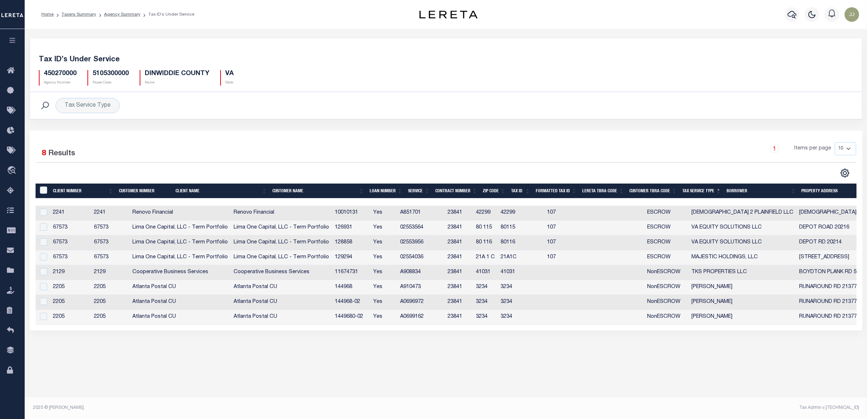  What do you see at coordinates (351, 287) in the screenshot?
I see `td: 144968` at bounding box center [351, 287].